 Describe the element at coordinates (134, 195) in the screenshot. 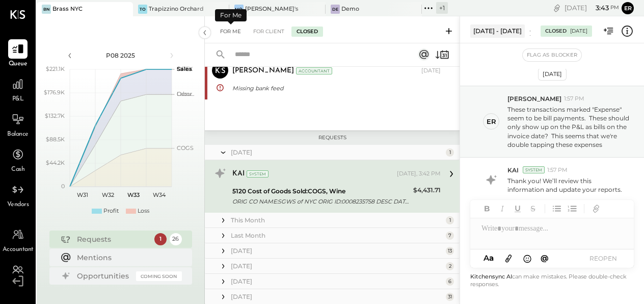

I see `text: W33` at that location.